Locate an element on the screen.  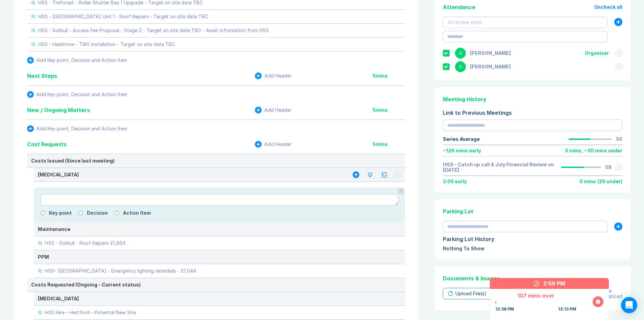
label: Action Item is located at coordinates (137, 213).